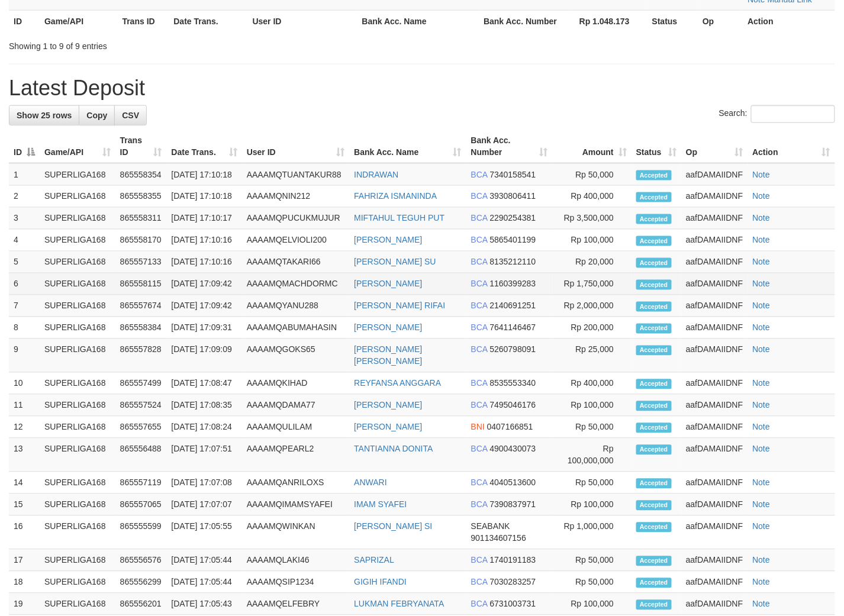 The width and height of the screenshot is (844, 616). I want to click on td: 865555599, so click(141, 533).